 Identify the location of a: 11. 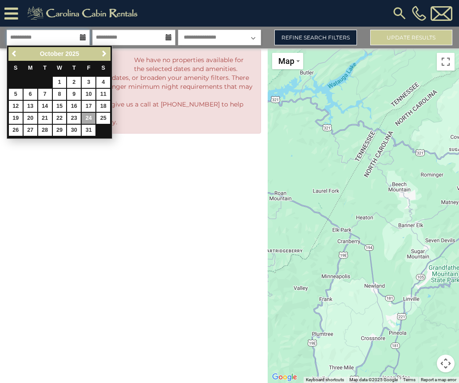
(103, 94).